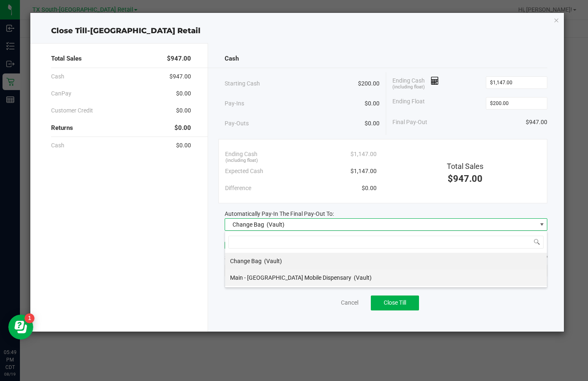 The width and height of the screenshot is (588, 381). Describe the element at coordinates (519, 258) in the screenshot. I see `span: QZ Status:` at that location.